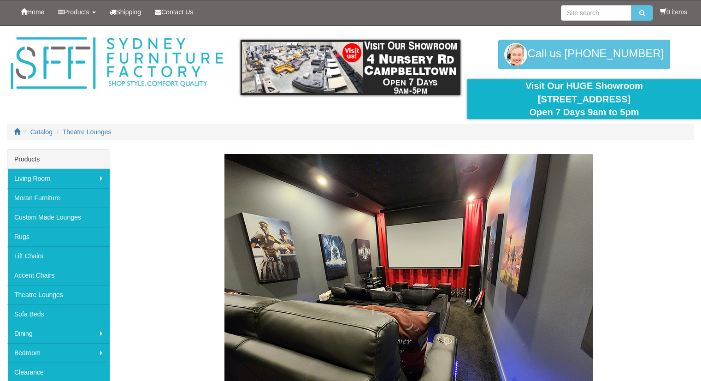 The height and width of the screenshot is (381, 701). I want to click on a: Custom Made Lounges, so click(59, 217).